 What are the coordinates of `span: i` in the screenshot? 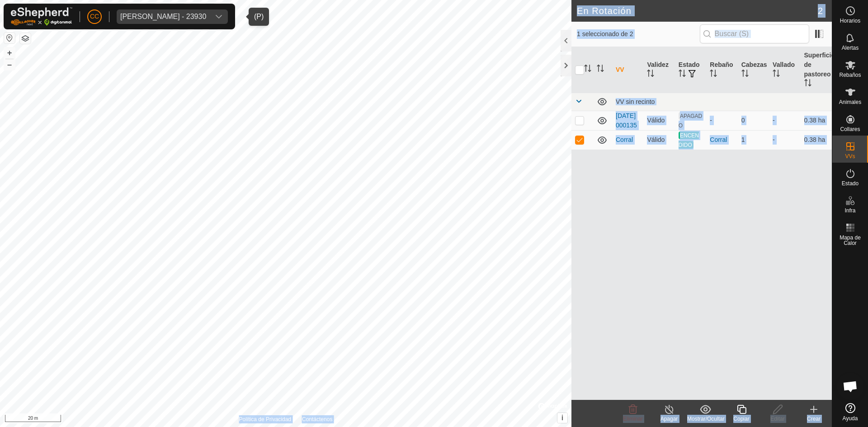 It's located at (562, 418).